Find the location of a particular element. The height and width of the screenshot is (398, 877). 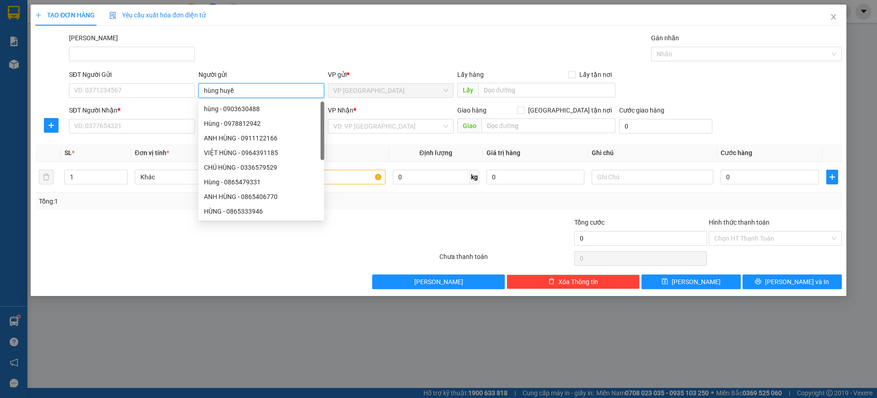

div: ANH HÙNG - 0865406770 is located at coordinates (261, 197).